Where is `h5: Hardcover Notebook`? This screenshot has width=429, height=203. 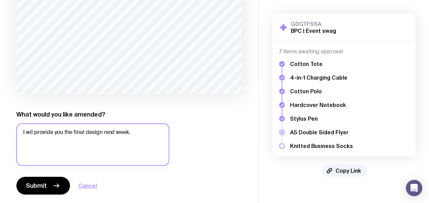
h5: Hardcover Notebook is located at coordinates (321, 105).